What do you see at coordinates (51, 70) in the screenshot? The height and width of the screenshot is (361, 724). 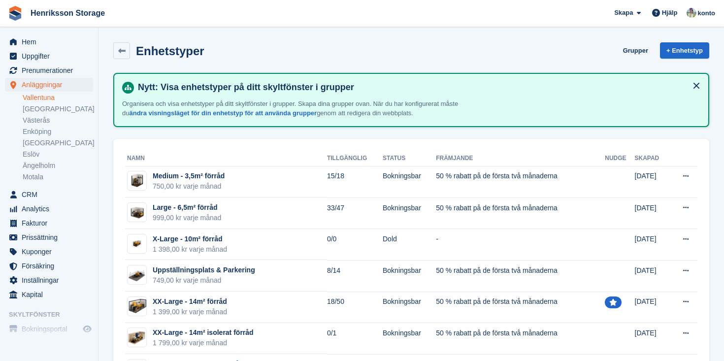 I see `span: Prenumerationer` at bounding box center [51, 70].